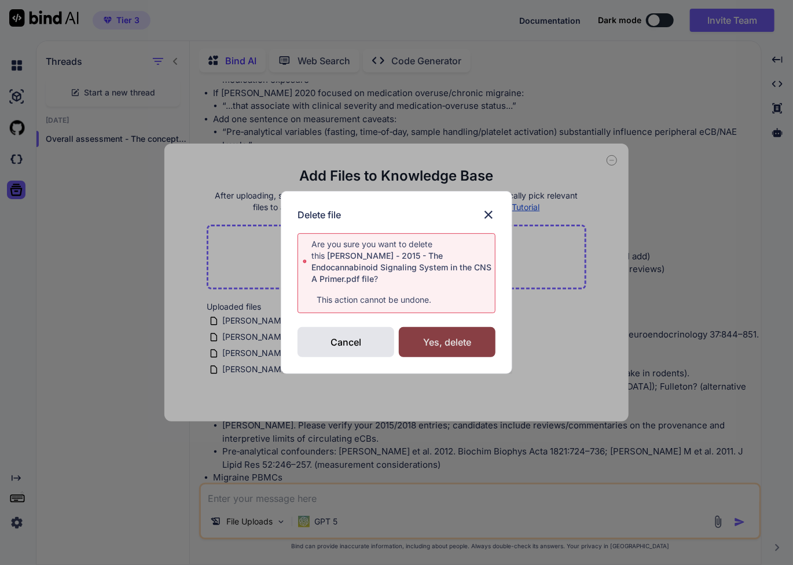 The image size is (793, 565). What do you see at coordinates (399, 300) in the screenshot?
I see `p: This action cannot be undone.` at bounding box center [399, 300].